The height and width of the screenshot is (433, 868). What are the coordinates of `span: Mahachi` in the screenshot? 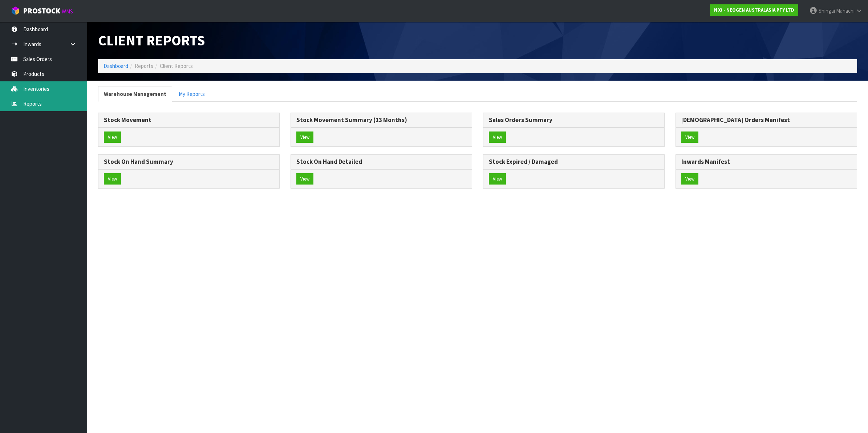 It's located at (845, 11).